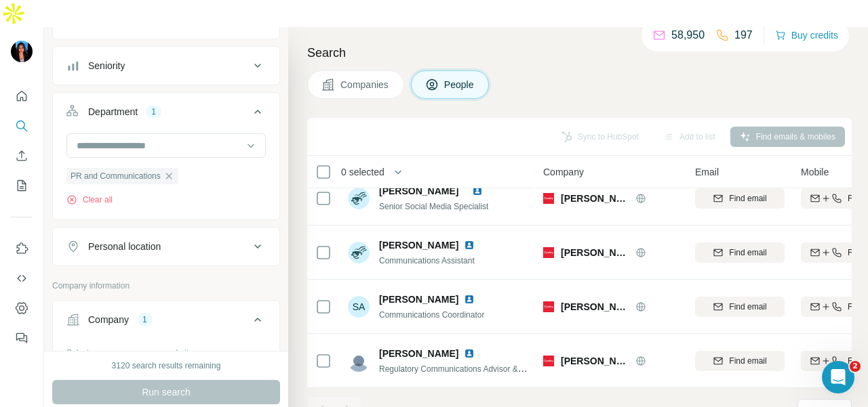 The height and width of the screenshot is (407, 868). What do you see at coordinates (22, 186) in the screenshot?
I see `button: My lists` at bounding box center [22, 186].